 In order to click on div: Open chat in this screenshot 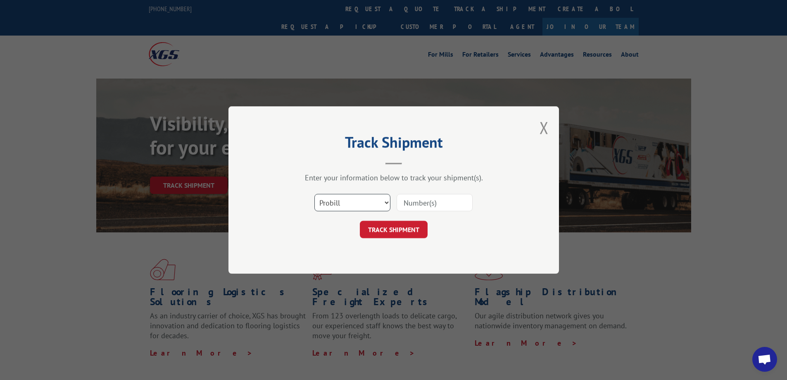, I will do `click(765, 359)`.